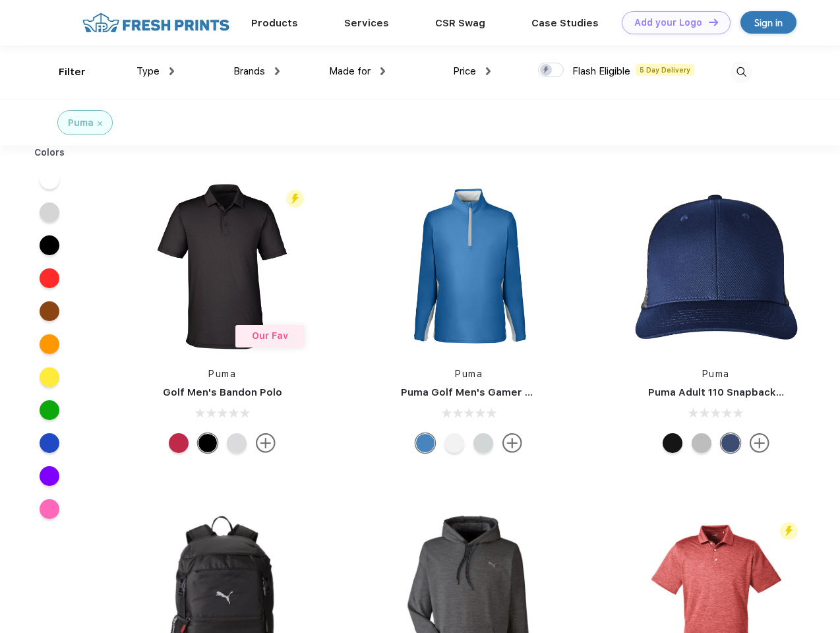 Image resolution: width=840 pixels, height=633 pixels. What do you see at coordinates (270, 336) in the screenshot?
I see `span: Our Fav` at bounding box center [270, 336].